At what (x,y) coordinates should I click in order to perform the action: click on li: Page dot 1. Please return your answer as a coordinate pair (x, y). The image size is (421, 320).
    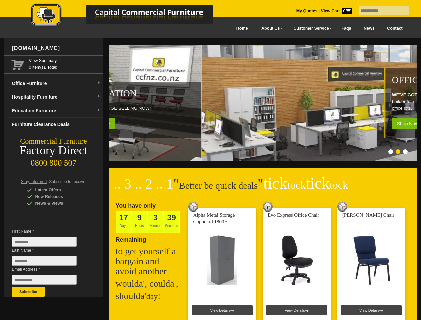
    Looking at the image, I should click on (390, 152).